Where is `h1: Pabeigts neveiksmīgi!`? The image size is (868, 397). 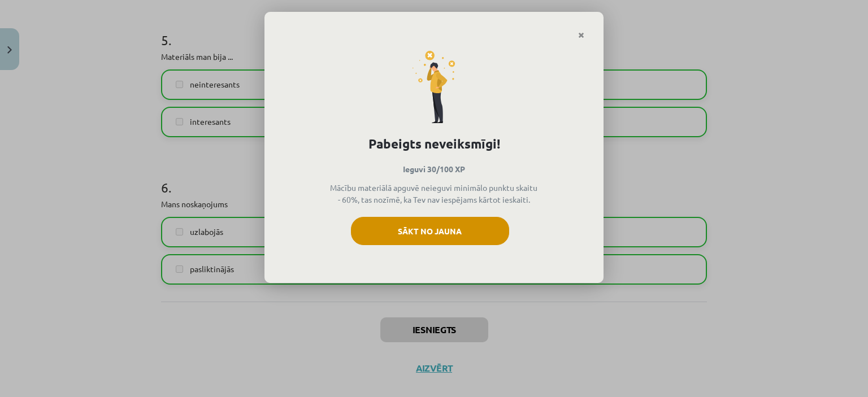
h1: Pabeigts neveiksmīgi! is located at coordinates (434, 144).